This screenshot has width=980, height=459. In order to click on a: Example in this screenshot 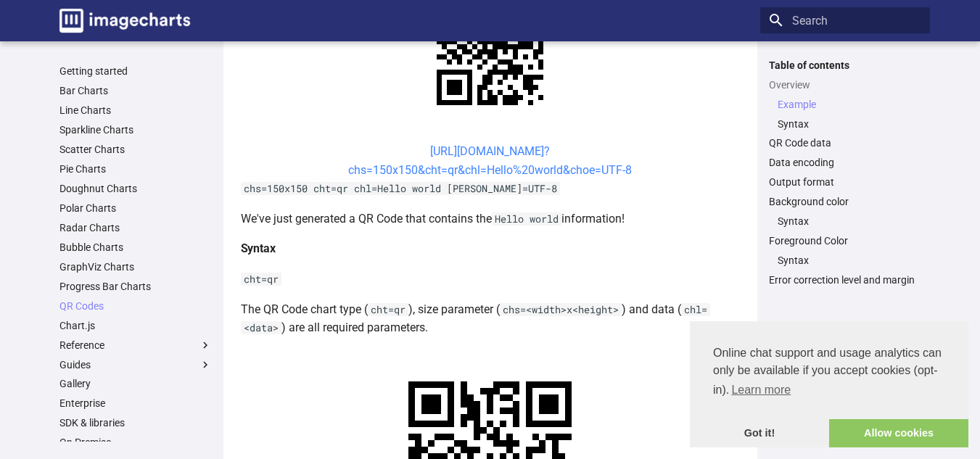, I will do `click(849, 104)`.